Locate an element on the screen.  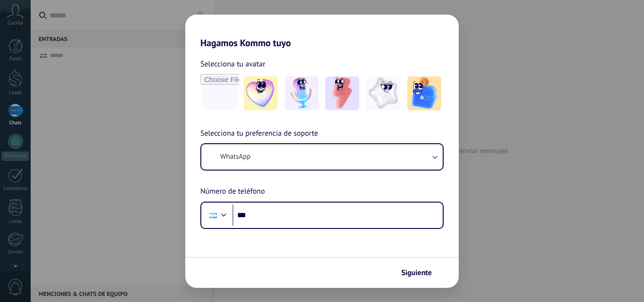
img: -2.jpeg is located at coordinates (302, 93).